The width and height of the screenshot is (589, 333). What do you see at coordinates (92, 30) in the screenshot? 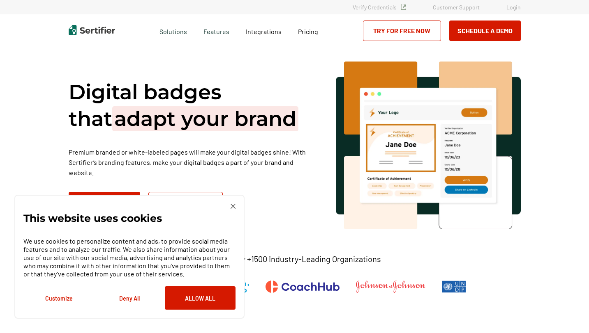
I see `img: Sertifier | Digital Credentialing Platform` at bounding box center [92, 30].